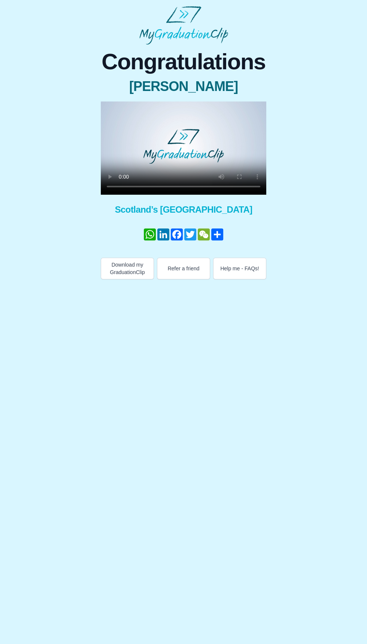 This screenshot has width=367, height=644. Describe the element at coordinates (183, 62) in the screenshot. I see `span: Congratulations` at that location.